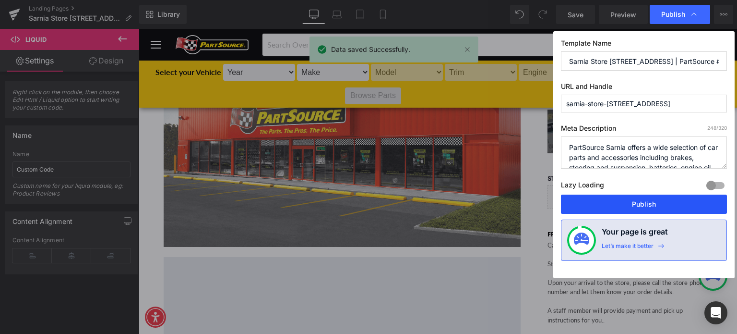 The image size is (737, 334). What do you see at coordinates (49, 43) in the screenshot?
I see `span: Select your Vehicle` at bounding box center [49, 43].